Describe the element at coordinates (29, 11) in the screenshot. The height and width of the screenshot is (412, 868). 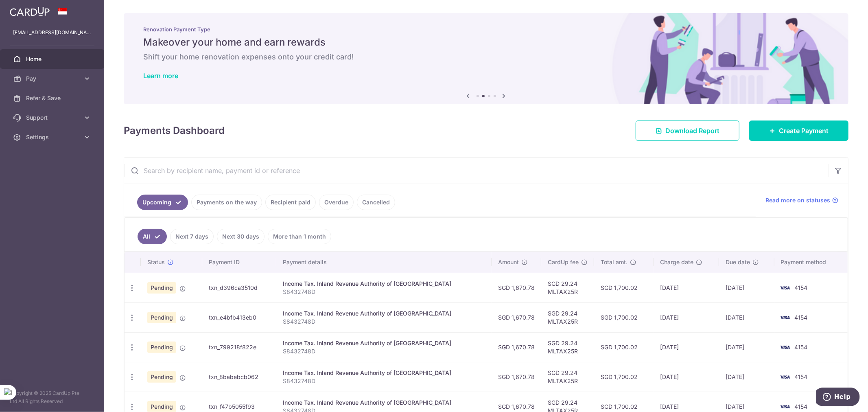
I see `img: CardUp` at that location.